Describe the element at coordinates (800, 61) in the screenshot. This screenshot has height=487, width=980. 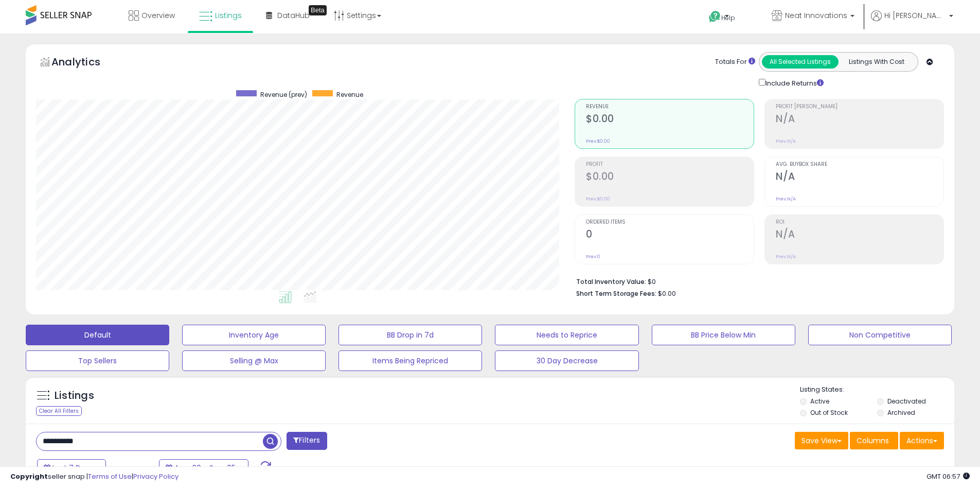
I see `button: All Selected Listings` at that location.